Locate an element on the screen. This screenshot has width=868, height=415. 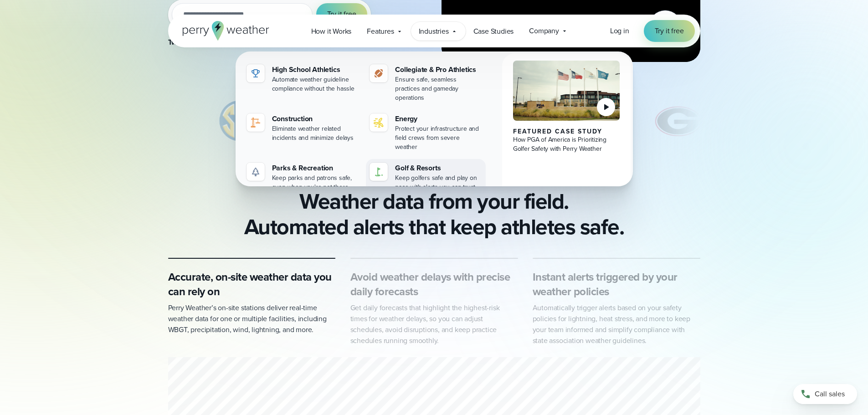
a: Energy Protect your infrastructure and field crews from severe weather is located at coordinates (426, 133).